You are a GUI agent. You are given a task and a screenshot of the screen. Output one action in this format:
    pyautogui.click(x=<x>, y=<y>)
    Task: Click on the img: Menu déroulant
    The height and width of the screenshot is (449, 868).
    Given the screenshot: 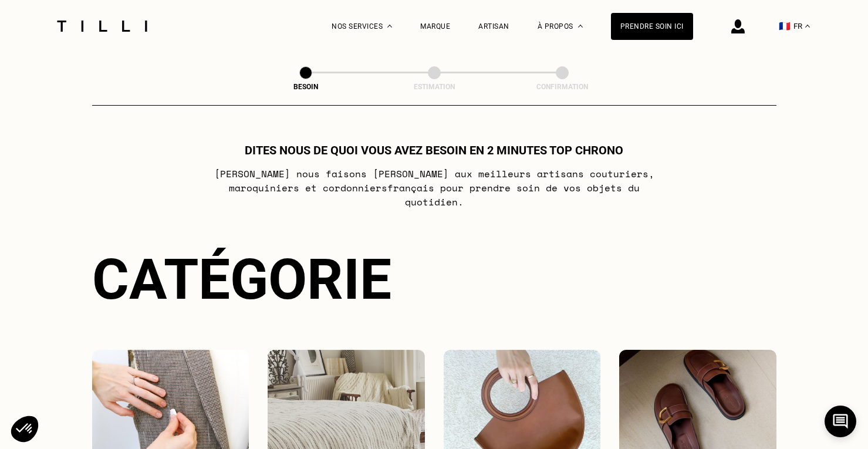 What is the action you would take?
    pyautogui.click(x=390, y=26)
    